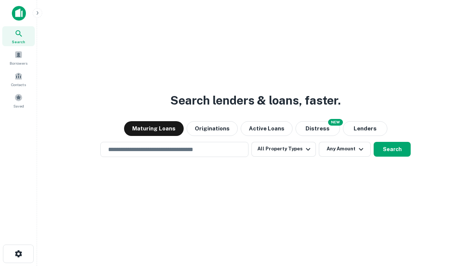  I want to click on span: Search, so click(19, 42).